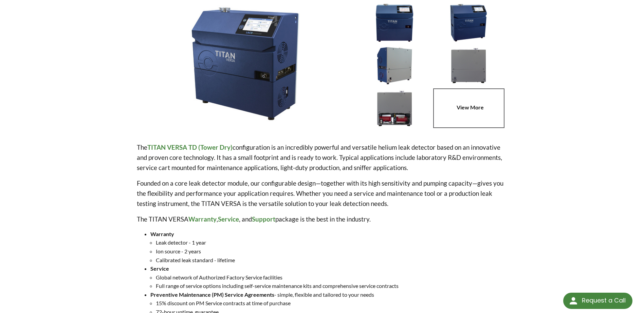  I want to click on li: Leak detector - 1 year, so click(331, 243).